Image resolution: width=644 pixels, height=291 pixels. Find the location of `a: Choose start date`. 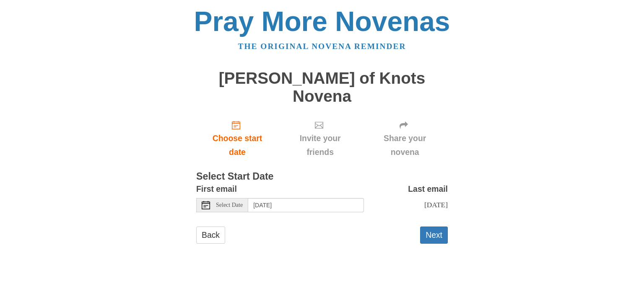

a: Choose start date is located at coordinates (237, 138).